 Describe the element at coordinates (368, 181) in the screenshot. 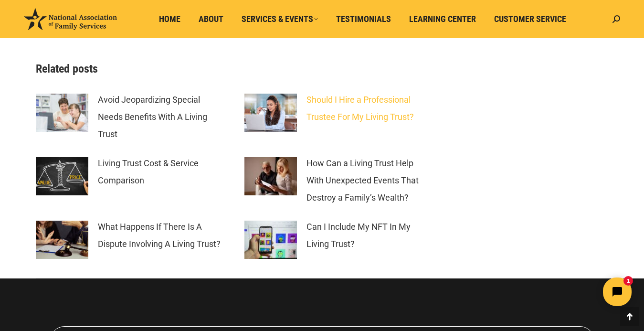

I see `a: How Can a Living Trust Help With Unexpected Events That Destroy a Family’s Wealth?` at that location.